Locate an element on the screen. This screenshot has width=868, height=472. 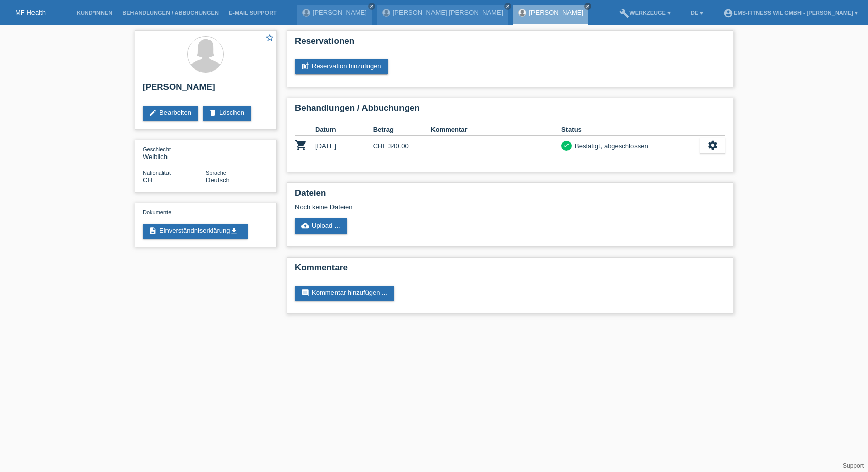
span: Geschlecht is located at coordinates (156, 149).